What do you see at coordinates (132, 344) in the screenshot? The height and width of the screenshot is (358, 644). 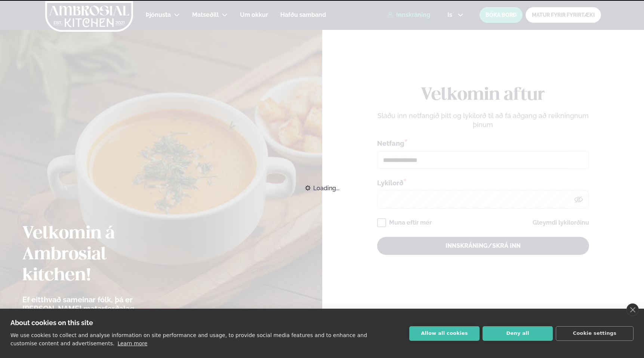 I see `a: Learn more` at bounding box center [132, 344].